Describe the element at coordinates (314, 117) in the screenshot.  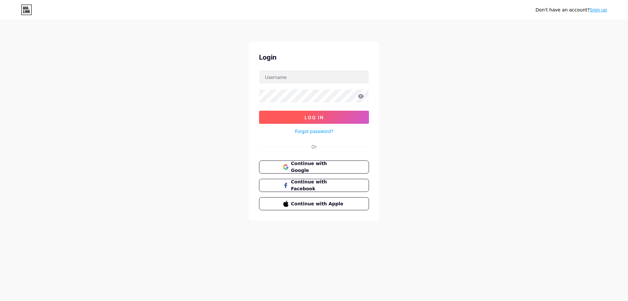
I see `button: Log In` at that location.